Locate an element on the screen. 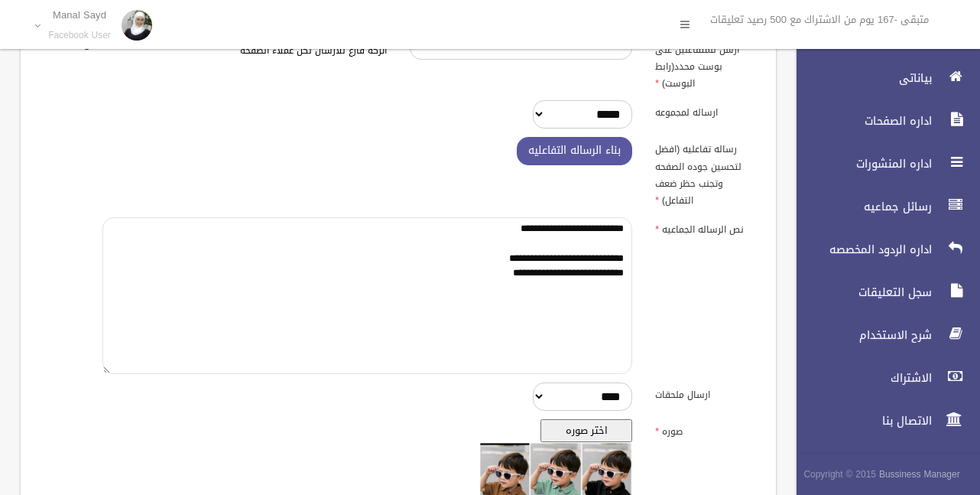 This screenshot has height=495, width=980. a: بياناتى is located at coordinates (882, 78).